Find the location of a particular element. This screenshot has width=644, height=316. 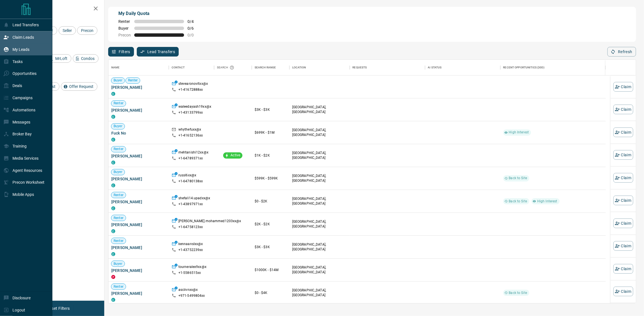

span: Seller is located at coordinates (67, 30).